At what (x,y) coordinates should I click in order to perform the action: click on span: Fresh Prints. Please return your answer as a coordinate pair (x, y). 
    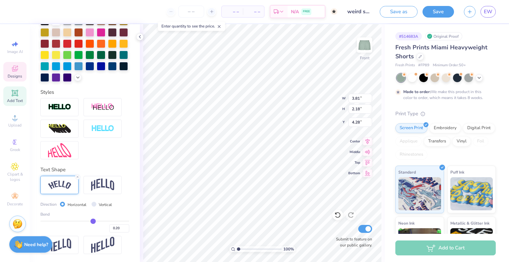
    Looking at the image, I should click on (405, 65).